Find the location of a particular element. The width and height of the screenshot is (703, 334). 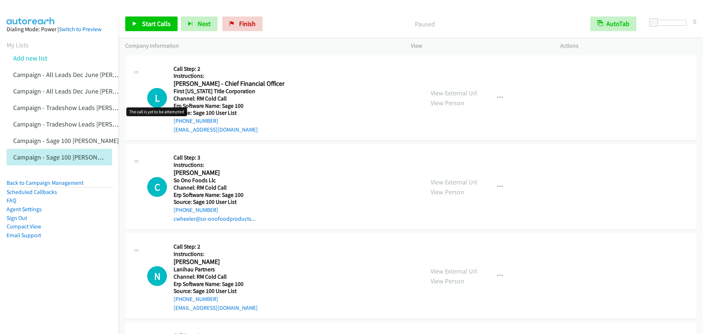

h5: Lanihau Partners is located at coordinates (238, 269).